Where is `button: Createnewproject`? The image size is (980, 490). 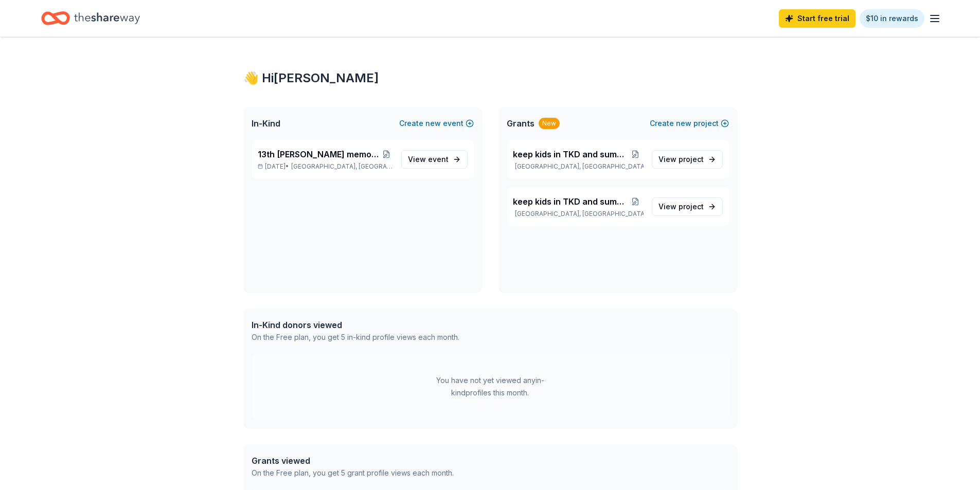 button: Createnewproject is located at coordinates (689, 123).